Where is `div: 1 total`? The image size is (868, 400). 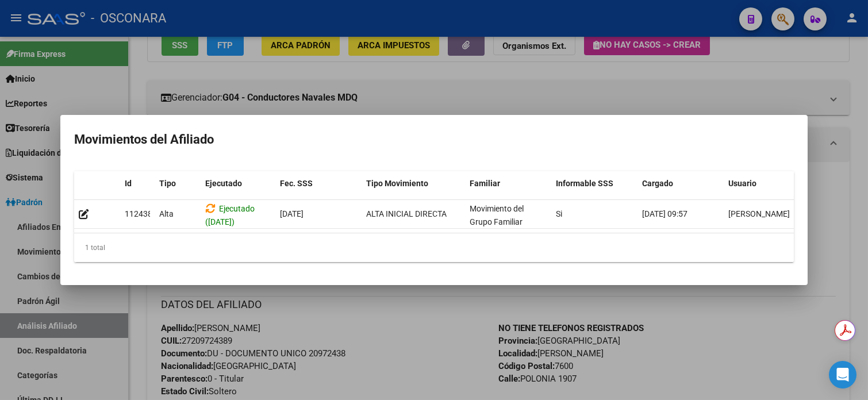 div: 1 total is located at coordinates (434, 248).